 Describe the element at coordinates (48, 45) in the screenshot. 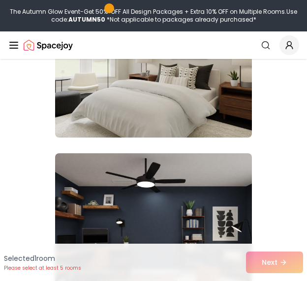

I see `img: Spacejoy Logo` at that location.